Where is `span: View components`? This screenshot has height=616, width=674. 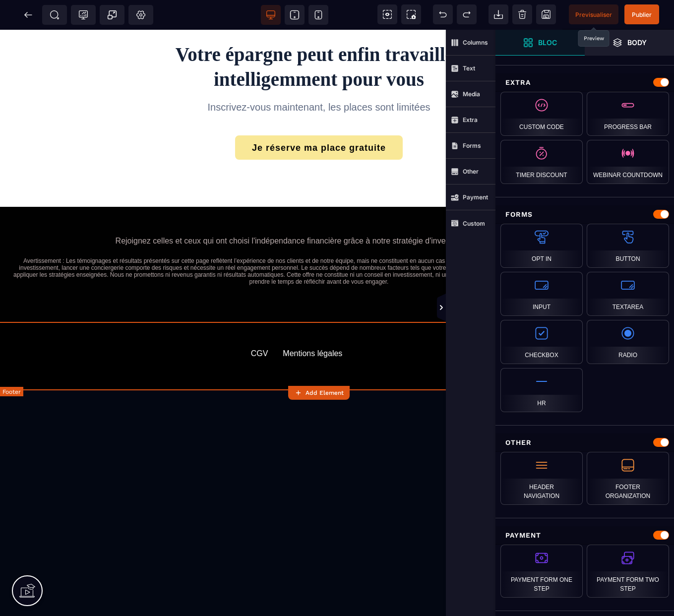 span: View components is located at coordinates (388, 14).